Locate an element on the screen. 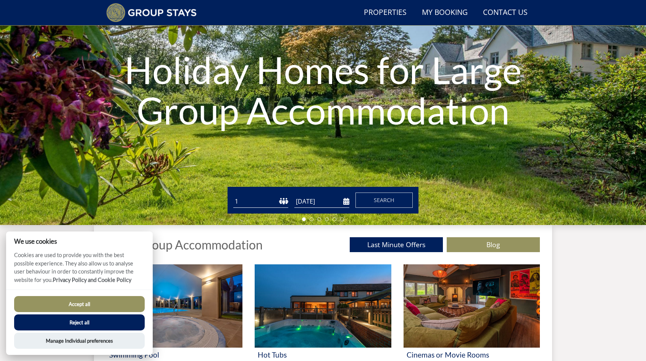 The width and height of the screenshot is (646, 361). a: Blog is located at coordinates (493, 244).